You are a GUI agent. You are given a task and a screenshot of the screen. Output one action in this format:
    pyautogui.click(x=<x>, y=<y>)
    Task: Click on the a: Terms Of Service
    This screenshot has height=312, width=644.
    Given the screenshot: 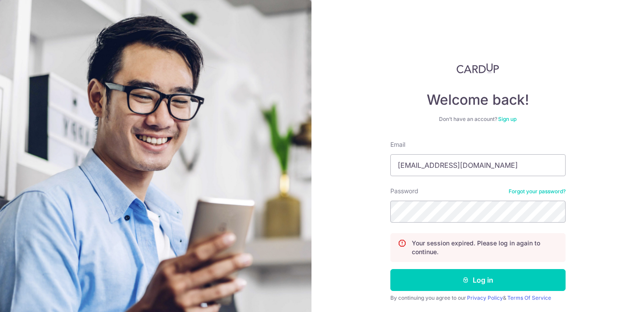 What is the action you would take?
    pyautogui.click(x=529, y=298)
    